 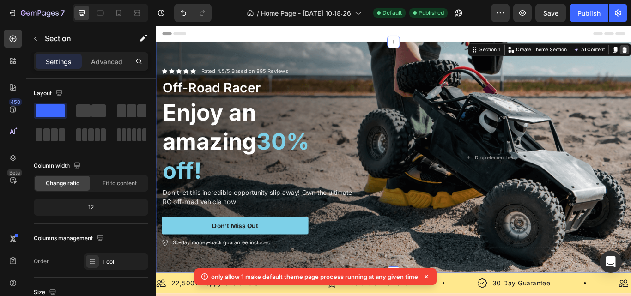 What do you see at coordinates (193, 13) in the screenshot?
I see `div: Undo/Redo` at bounding box center [193, 13].